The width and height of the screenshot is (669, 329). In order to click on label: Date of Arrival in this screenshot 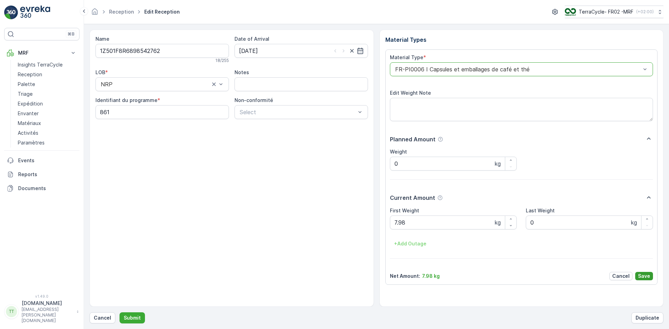, I will do `click(252, 39)`.